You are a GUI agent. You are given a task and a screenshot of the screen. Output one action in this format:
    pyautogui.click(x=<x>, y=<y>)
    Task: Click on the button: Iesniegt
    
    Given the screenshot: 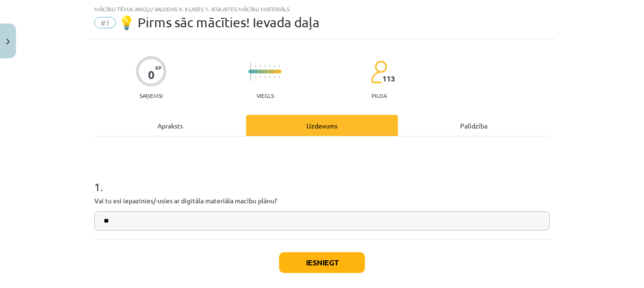 What is the action you would take?
    pyautogui.click(x=322, y=263)
    